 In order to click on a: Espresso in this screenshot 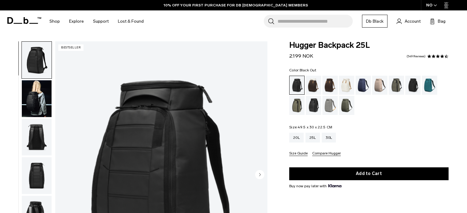, I will do `click(330, 85)`.